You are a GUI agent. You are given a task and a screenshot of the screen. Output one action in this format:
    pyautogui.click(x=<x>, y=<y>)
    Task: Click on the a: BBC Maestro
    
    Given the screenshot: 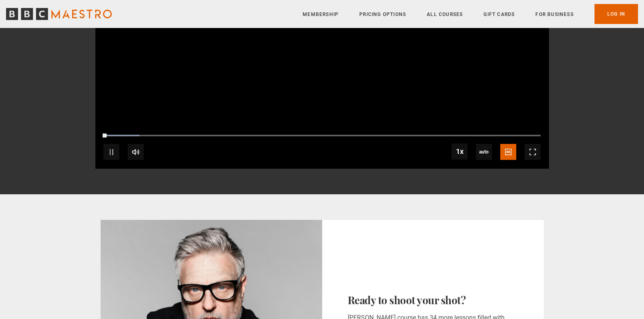 What is the action you would take?
    pyautogui.click(x=58, y=14)
    